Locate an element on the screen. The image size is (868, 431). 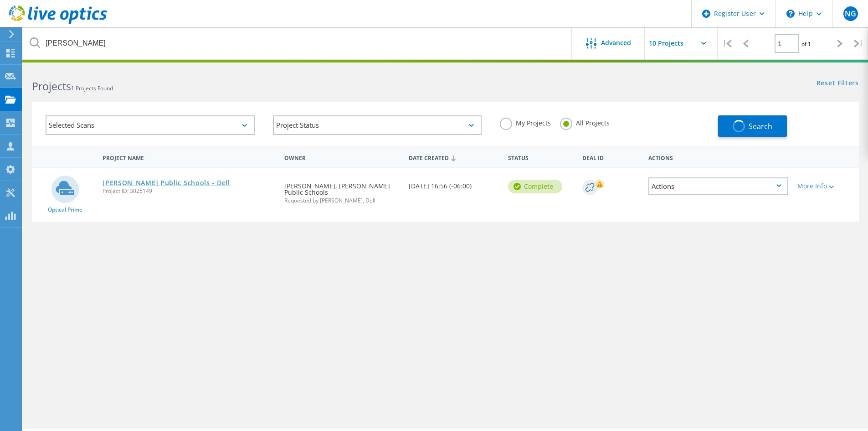
b: Projects is located at coordinates (51, 86).